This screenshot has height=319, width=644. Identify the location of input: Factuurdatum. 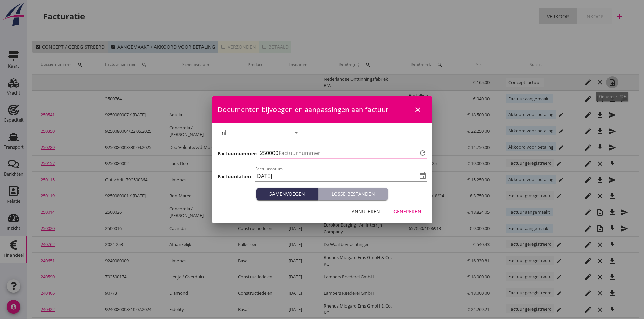
(336, 176).